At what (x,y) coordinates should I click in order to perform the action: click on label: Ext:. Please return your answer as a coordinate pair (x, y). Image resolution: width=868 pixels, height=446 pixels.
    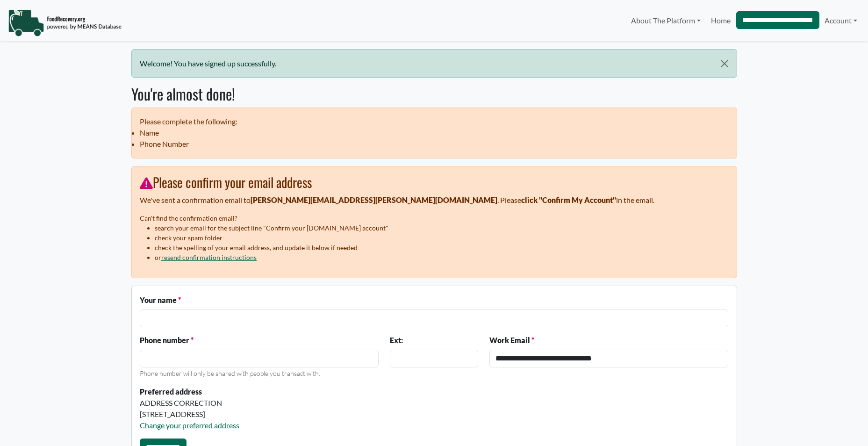
    Looking at the image, I should click on (396, 341).